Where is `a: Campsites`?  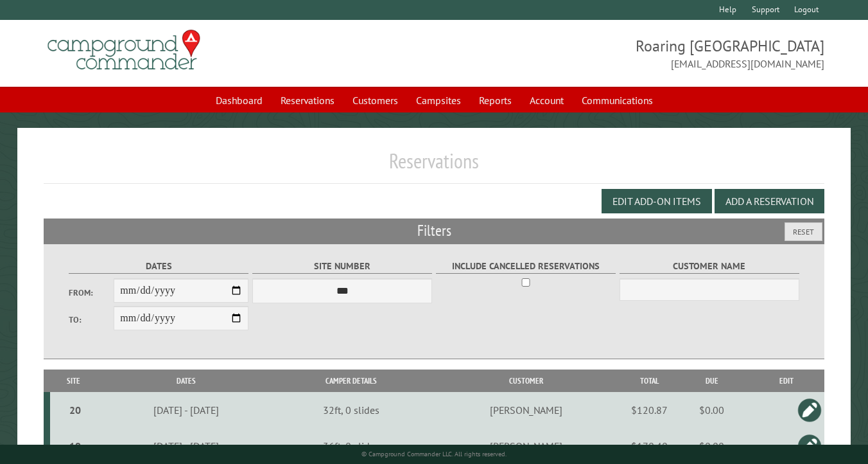
a: Campsites is located at coordinates (438, 100).